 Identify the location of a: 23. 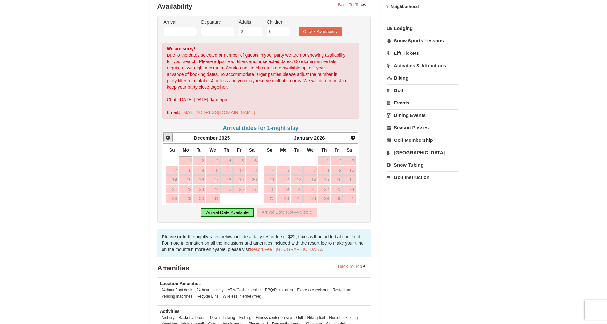
(337, 189).